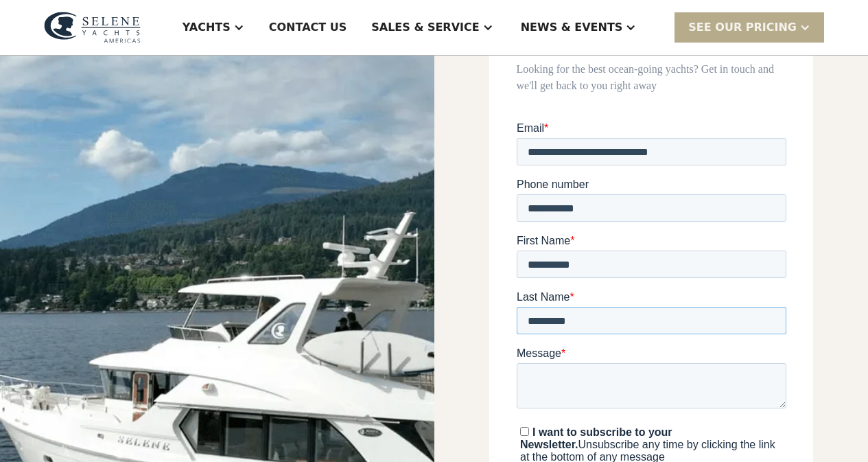 This screenshot has height=462, width=868. I want to click on img: logo, so click(92, 28).